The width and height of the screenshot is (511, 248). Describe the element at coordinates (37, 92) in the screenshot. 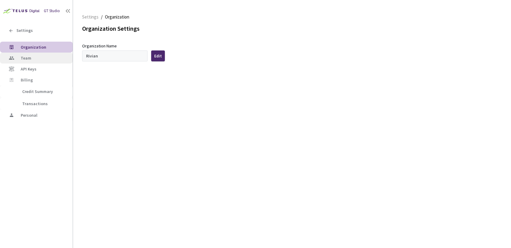

I see `span: Credit Summary` at that location.